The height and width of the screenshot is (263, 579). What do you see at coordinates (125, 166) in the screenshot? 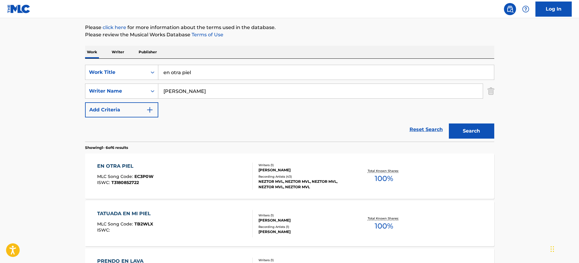
I see `div: EN OTRA PIEL` at bounding box center [125, 166].